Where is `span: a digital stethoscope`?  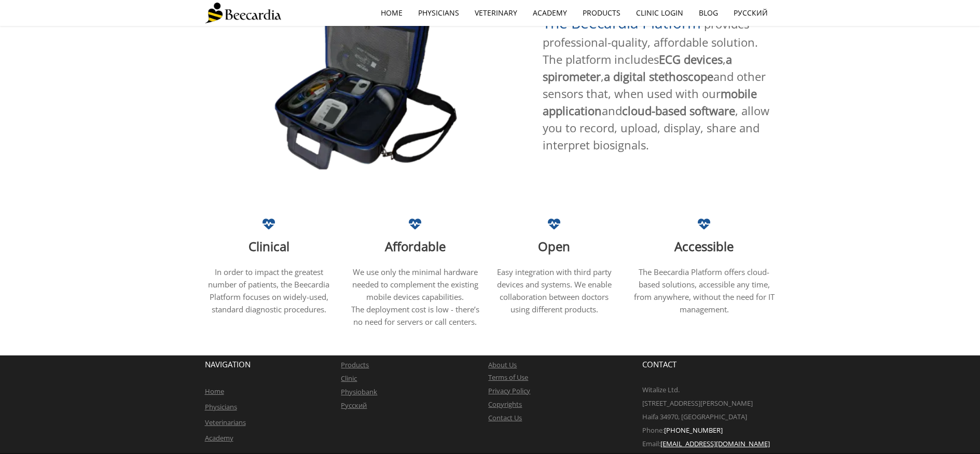 span: a digital stethoscope is located at coordinates (658, 76).